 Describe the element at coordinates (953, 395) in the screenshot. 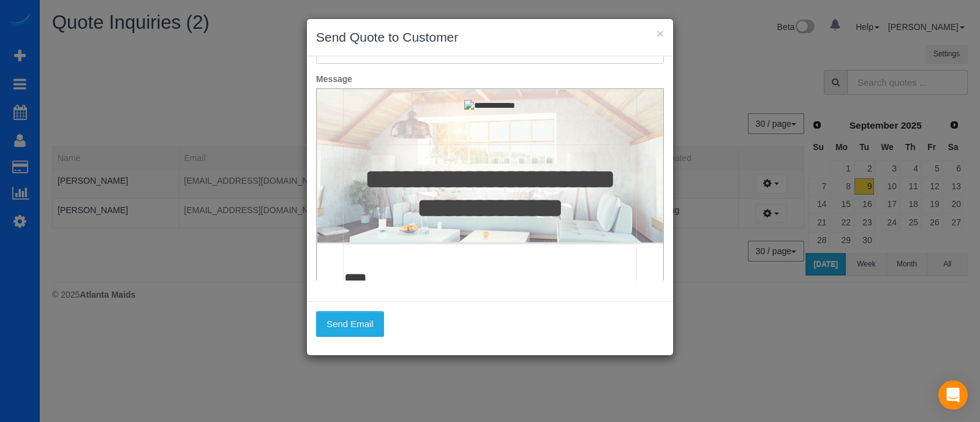

I see `div: Open Intercom Messenger` at that location.